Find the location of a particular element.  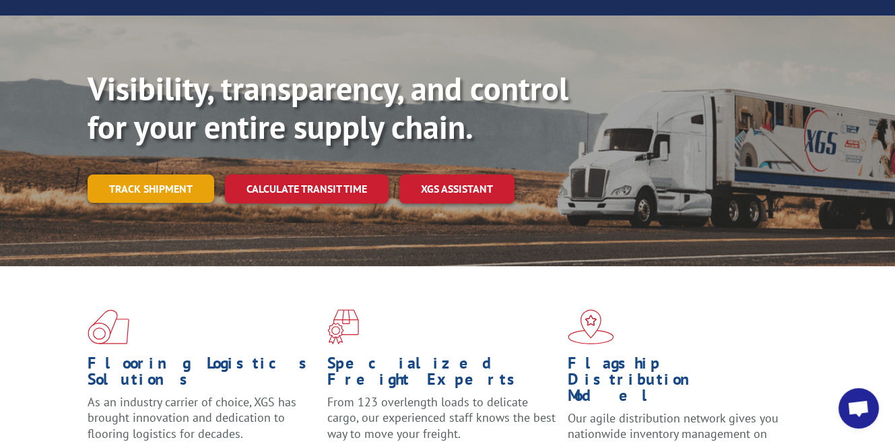

a: Open chat is located at coordinates (859, 408).